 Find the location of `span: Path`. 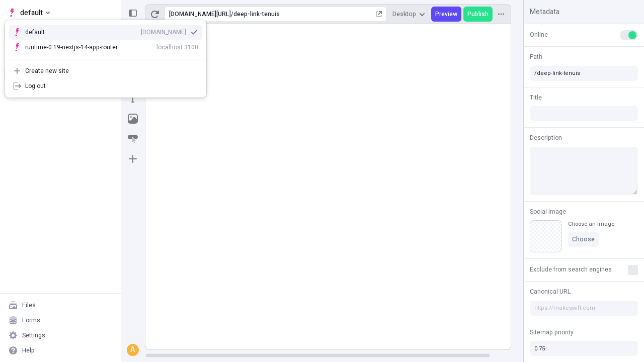

span: Path is located at coordinates (536, 57).